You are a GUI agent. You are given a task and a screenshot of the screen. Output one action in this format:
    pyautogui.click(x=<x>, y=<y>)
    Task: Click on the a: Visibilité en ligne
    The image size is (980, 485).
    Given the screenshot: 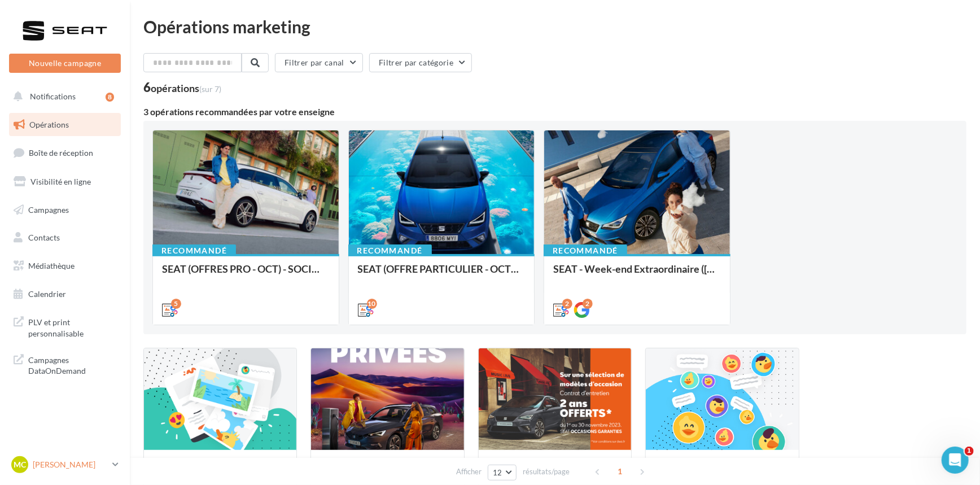 What is the action you would take?
    pyautogui.click(x=65, y=182)
    